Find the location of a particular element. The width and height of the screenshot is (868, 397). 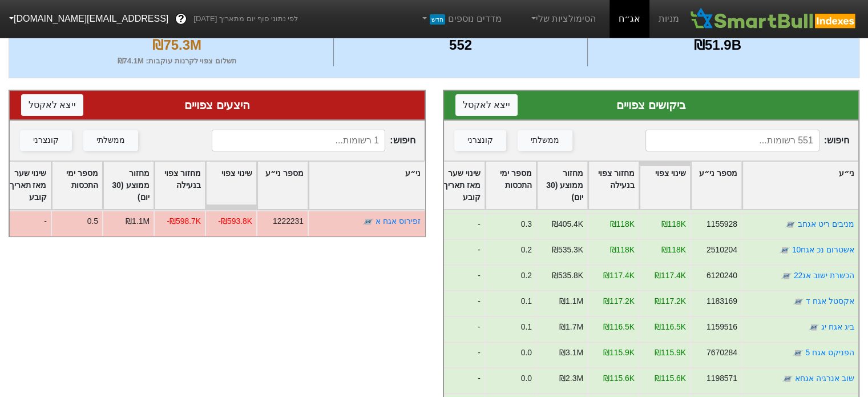

div: 0.5 is located at coordinates (92, 221).